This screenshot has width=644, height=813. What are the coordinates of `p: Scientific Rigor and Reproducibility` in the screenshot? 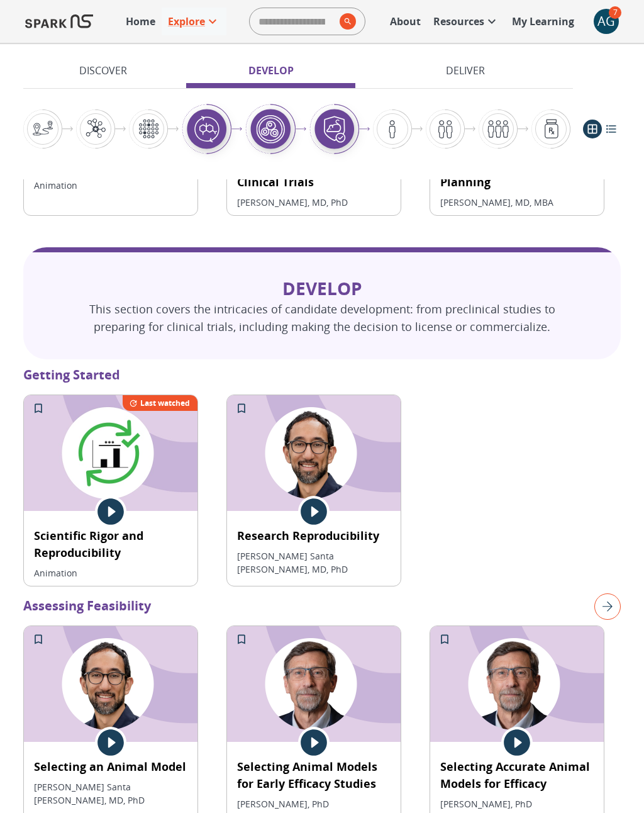 It's located at (111, 544).